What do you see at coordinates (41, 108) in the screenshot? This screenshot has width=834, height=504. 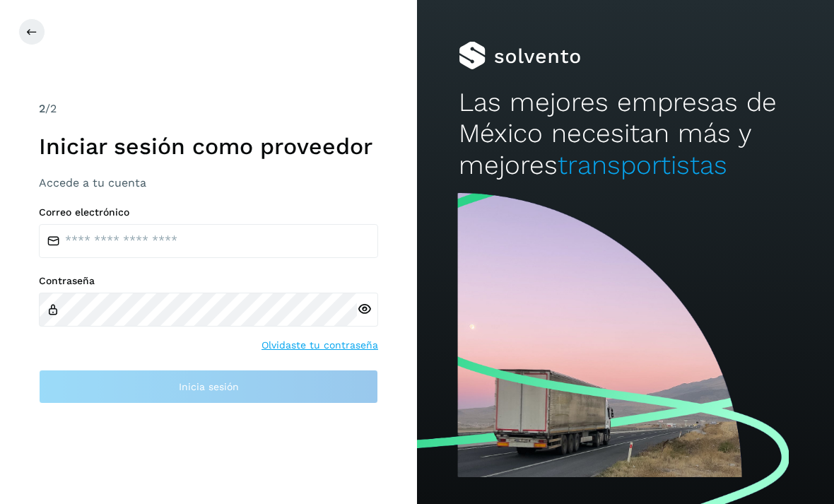 I see `span: 2` at bounding box center [41, 108].